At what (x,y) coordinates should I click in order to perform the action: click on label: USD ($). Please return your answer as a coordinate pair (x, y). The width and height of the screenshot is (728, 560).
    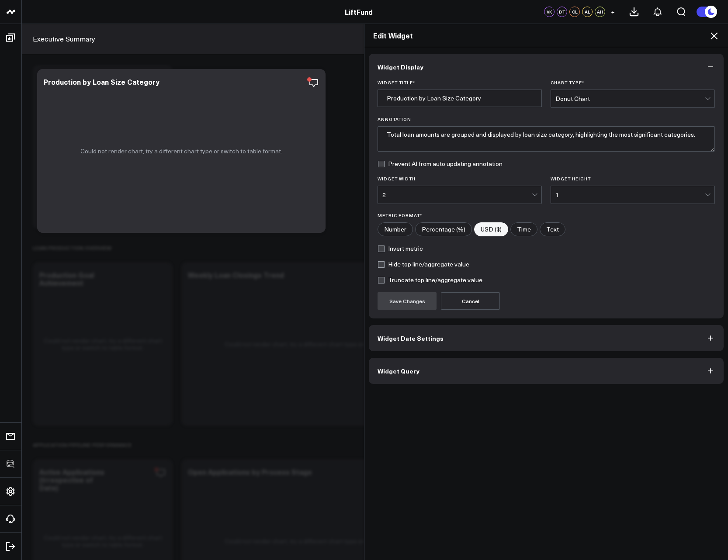
    Looking at the image, I should click on (491, 229).